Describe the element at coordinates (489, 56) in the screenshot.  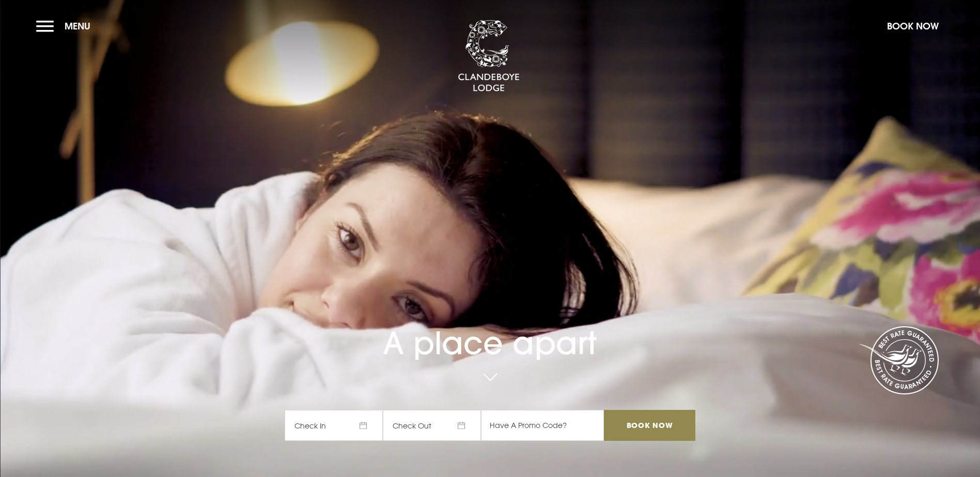
I see `img: Clandeboye Lodge` at that location.